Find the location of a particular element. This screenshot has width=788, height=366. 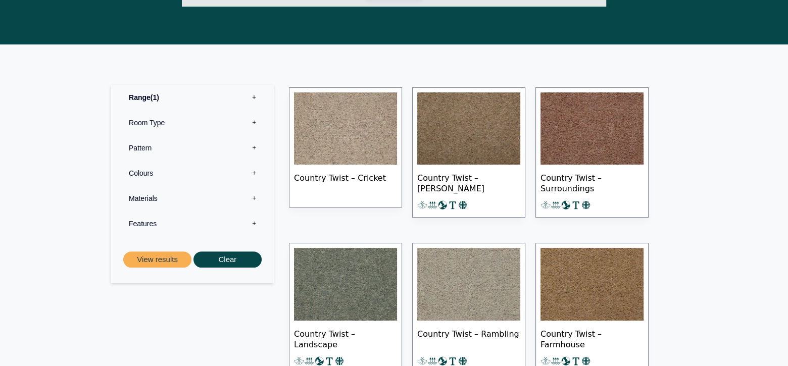

label: Range is located at coordinates (192, 97).